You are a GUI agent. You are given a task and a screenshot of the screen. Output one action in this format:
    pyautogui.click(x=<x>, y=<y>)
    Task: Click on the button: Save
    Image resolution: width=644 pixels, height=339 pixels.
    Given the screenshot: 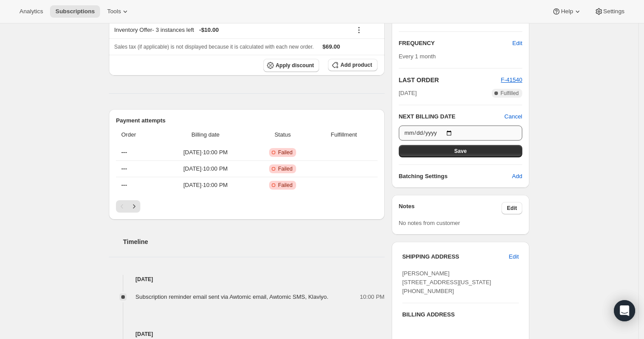 What is the action you would take?
    pyautogui.click(x=460, y=151)
    